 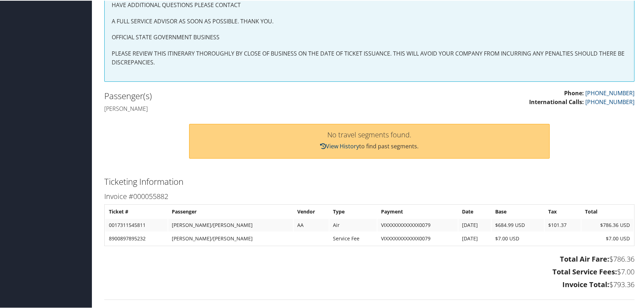 What do you see at coordinates (137, 238) in the screenshot?
I see `td: 8900897895232` at bounding box center [137, 238].